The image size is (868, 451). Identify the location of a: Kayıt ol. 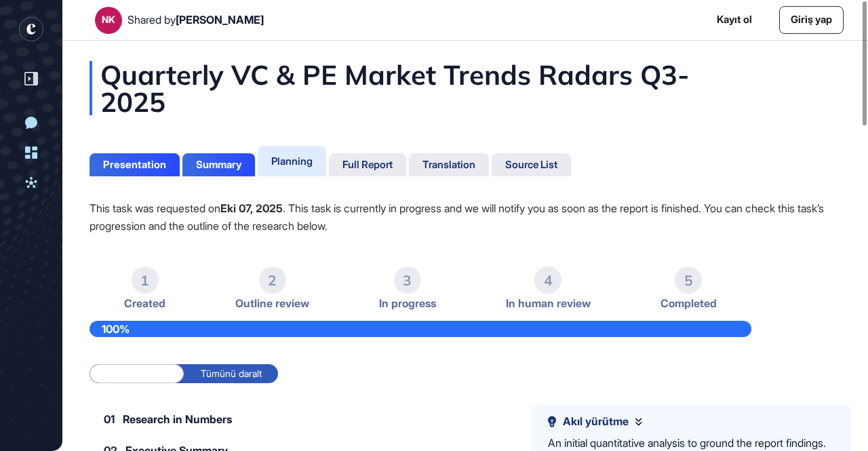
(735, 19).